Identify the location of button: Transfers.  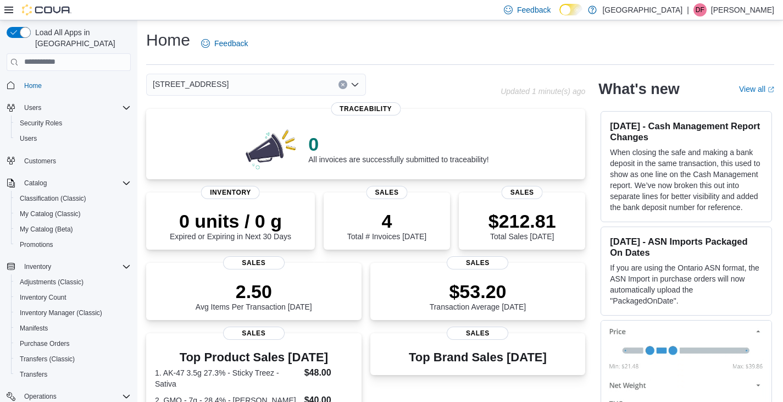
(73, 374).